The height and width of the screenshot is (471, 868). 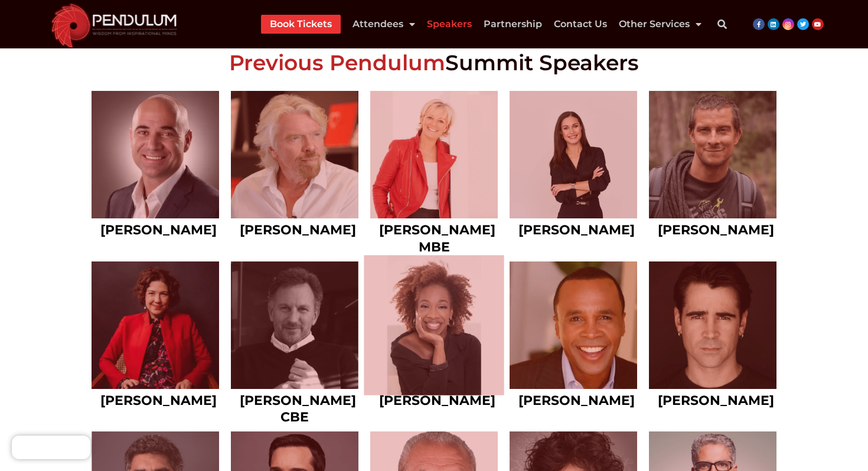 I want to click on span: Previous Pendulum, so click(x=338, y=63).